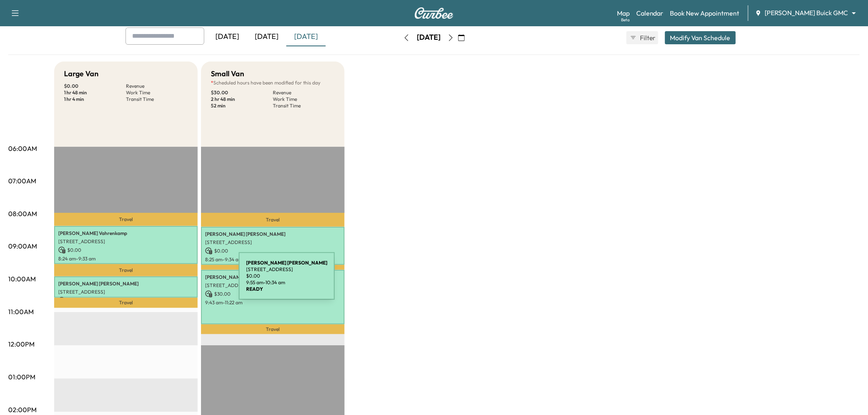  Describe the element at coordinates (649, 13) in the screenshot. I see `a: Calendar` at that location.